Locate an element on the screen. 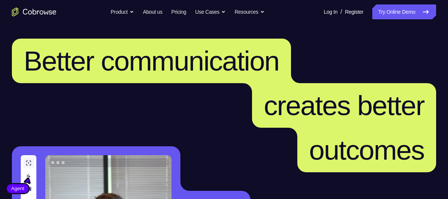 This screenshot has height=199, width=448. button: Resources is located at coordinates (249, 12).